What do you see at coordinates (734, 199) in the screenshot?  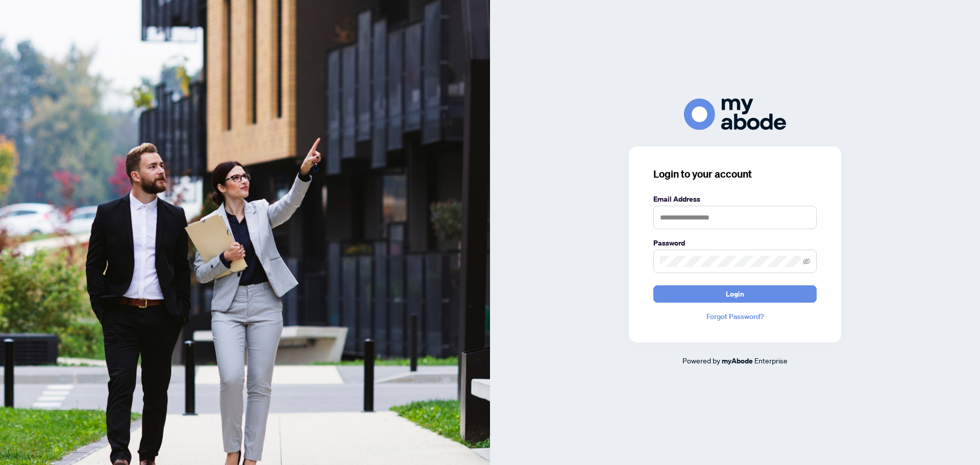 I see `label: Email Address` at bounding box center [734, 199].